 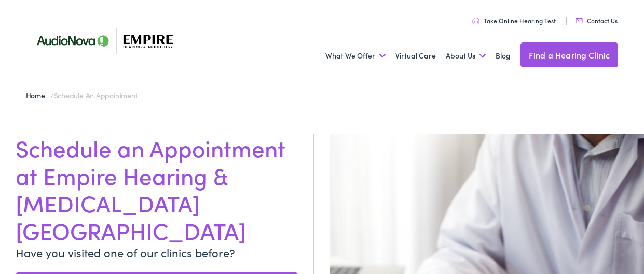 What do you see at coordinates (503, 56) in the screenshot?
I see `a: Blog` at bounding box center [503, 56].